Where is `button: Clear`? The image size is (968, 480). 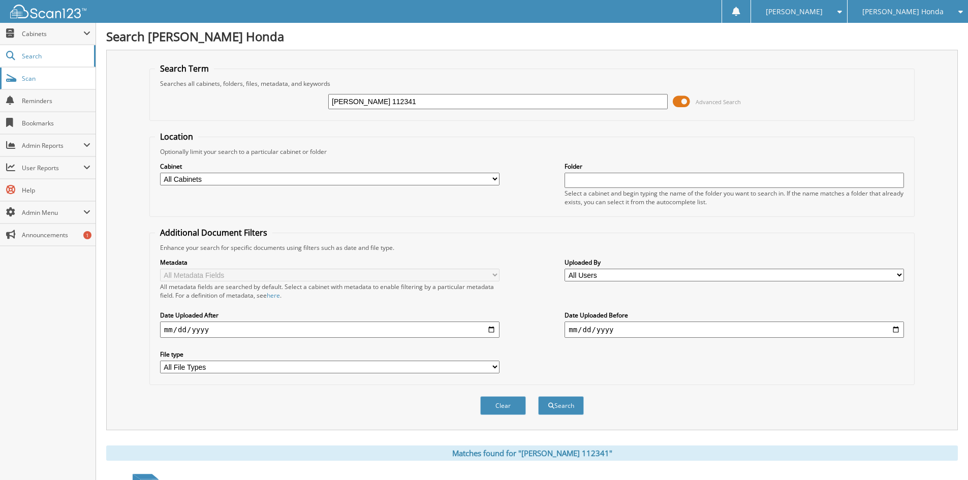 button: Clear is located at coordinates (503, 406).